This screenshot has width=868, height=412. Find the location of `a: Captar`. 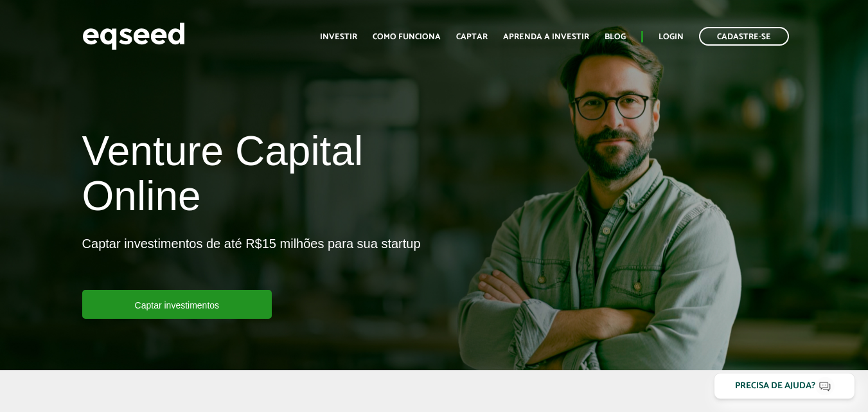

a: Captar is located at coordinates (471, 36).